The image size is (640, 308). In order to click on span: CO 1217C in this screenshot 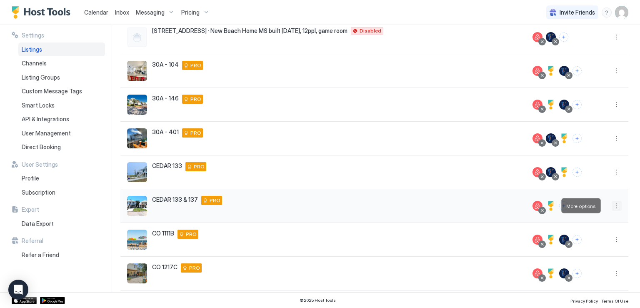, I will do `click(165, 267)`.